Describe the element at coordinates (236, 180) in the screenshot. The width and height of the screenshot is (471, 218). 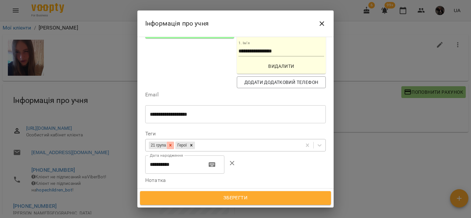
I see `label: Нотатка` at that location.